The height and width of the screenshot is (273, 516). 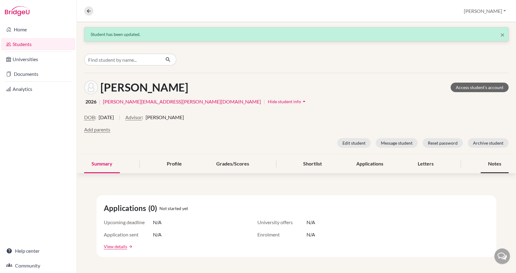 I want to click on button: Reset password, so click(x=443, y=143).